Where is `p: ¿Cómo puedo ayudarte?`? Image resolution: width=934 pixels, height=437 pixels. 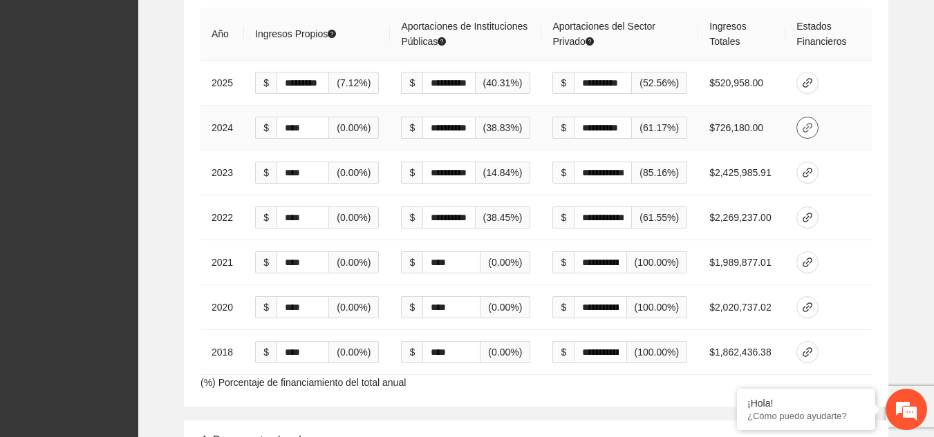 p: ¿Cómo puedo ayudarte? is located at coordinates (806, 416).